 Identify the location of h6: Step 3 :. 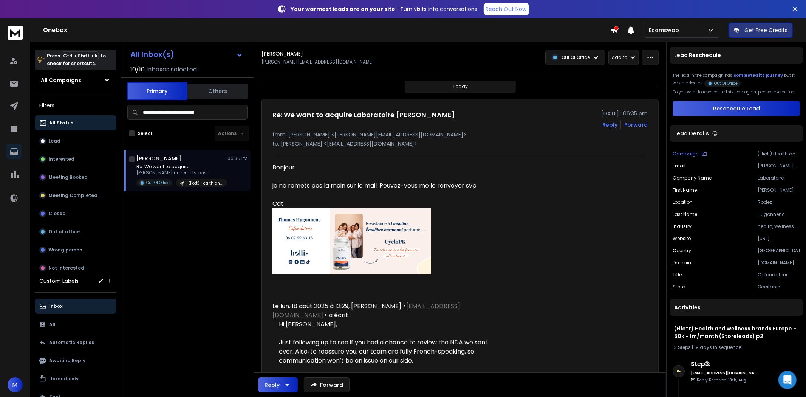
(724, 364).